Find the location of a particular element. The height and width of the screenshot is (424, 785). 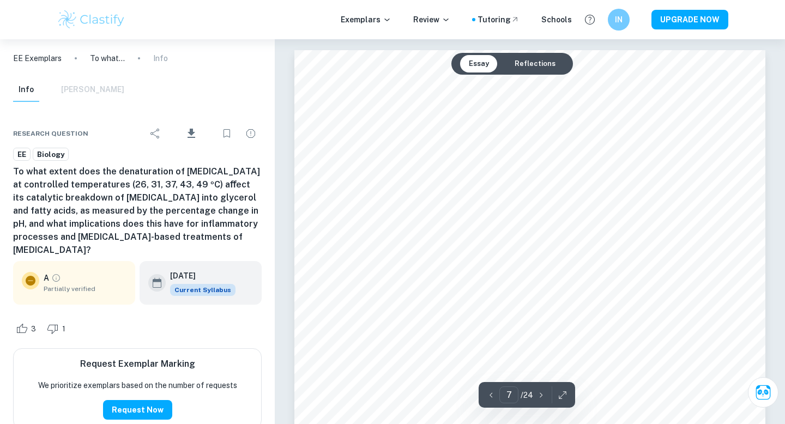

div: Share is located at coordinates (155, 134).